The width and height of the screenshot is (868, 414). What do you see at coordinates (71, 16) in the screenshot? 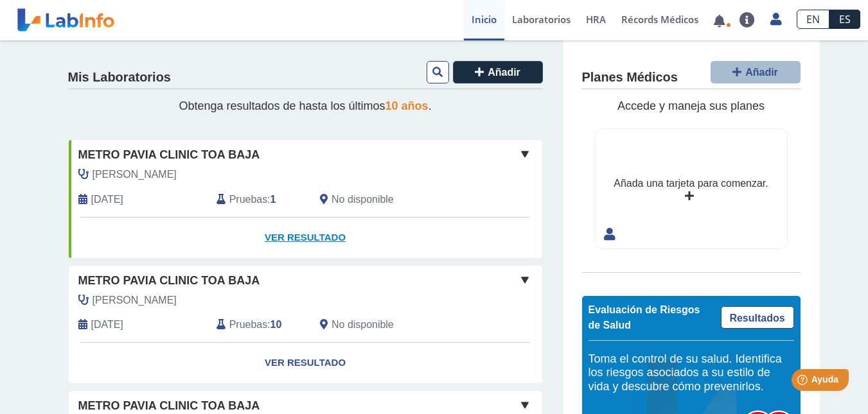
I see `span: Ayuda` at bounding box center [71, 16].